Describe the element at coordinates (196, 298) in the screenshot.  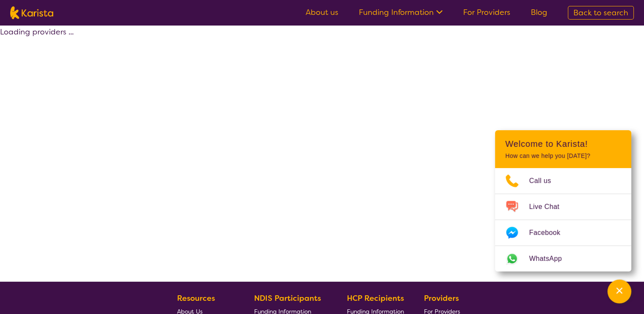
I see `b: Resources` at that location.